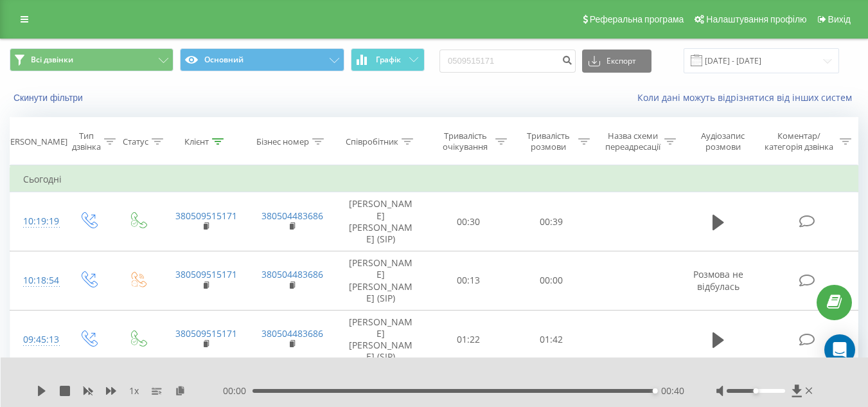 Image resolution: width=868 pixels, height=407 pixels. I want to click on span: 00:00, so click(238, 391).